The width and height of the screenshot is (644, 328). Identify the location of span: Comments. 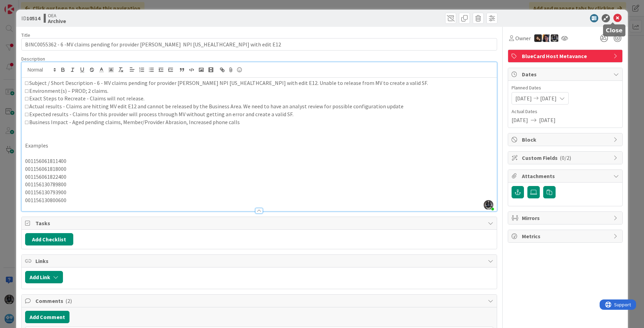
(260, 300).